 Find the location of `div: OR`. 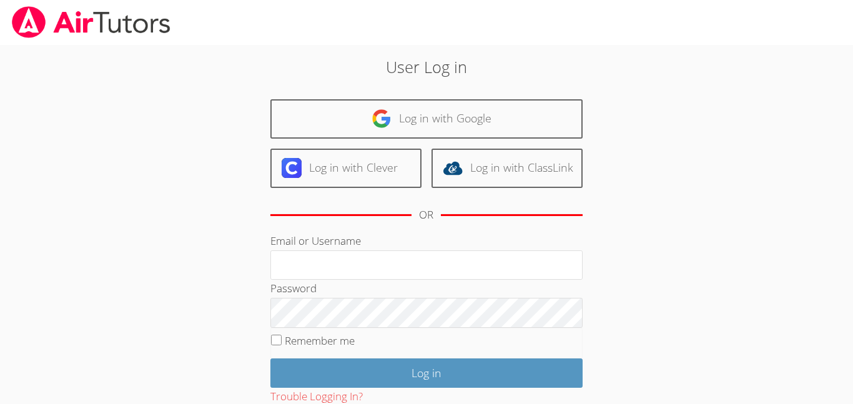

div: OR is located at coordinates (426, 215).